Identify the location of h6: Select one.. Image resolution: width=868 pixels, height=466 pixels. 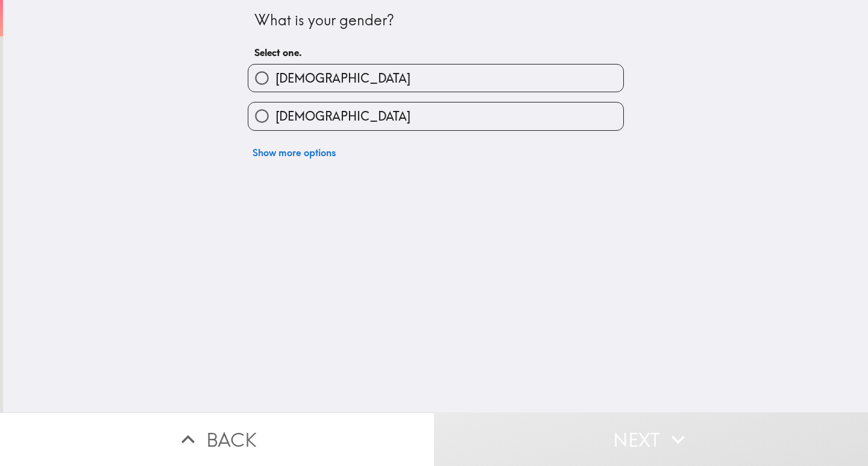
(436, 52).